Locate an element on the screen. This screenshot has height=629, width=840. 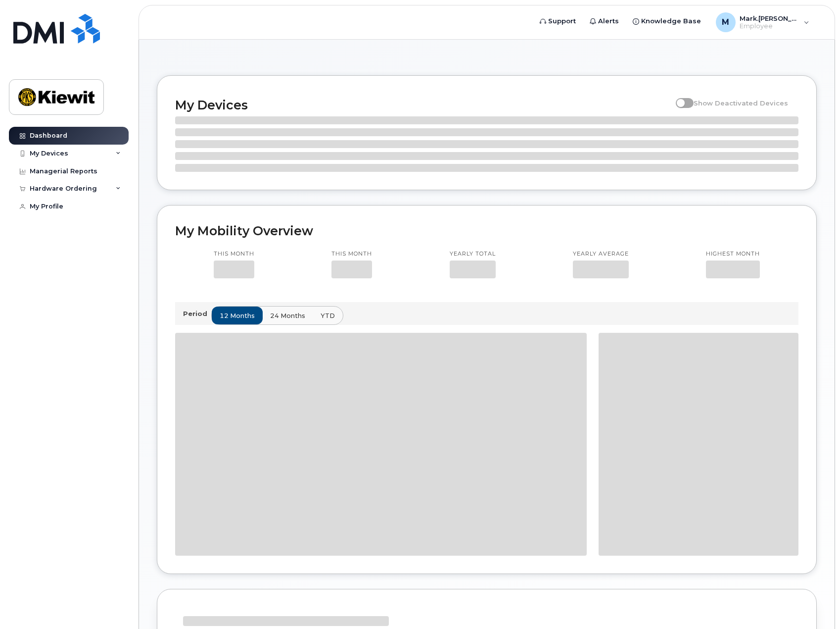
p: Highest month is located at coordinates (733, 254).